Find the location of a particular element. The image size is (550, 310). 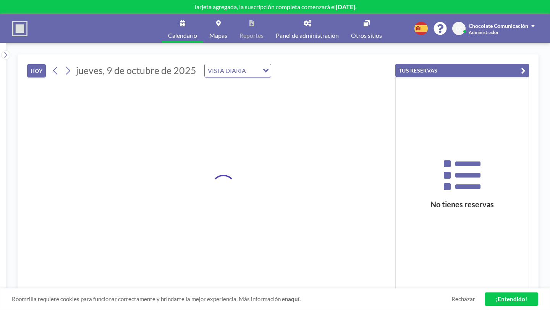

button: TUS RESERVAS is located at coordinates (462, 70).